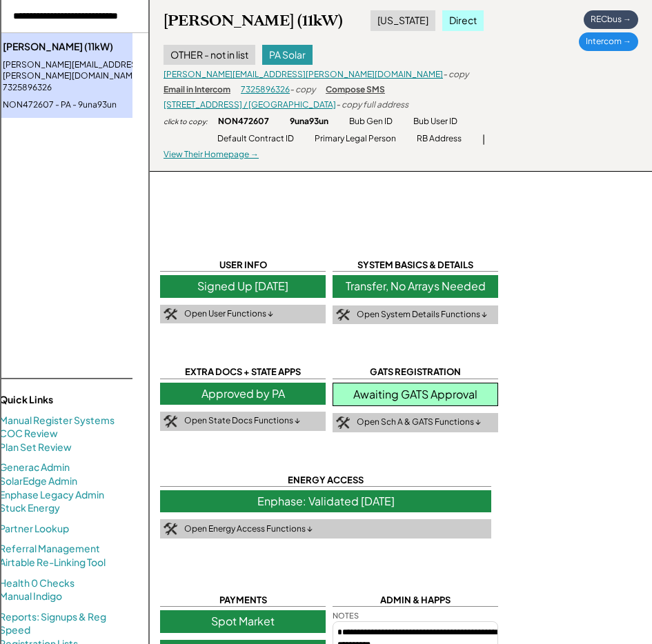 The width and height of the screenshot is (652, 644). I want to click on a: 7325896326, so click(265, 89).